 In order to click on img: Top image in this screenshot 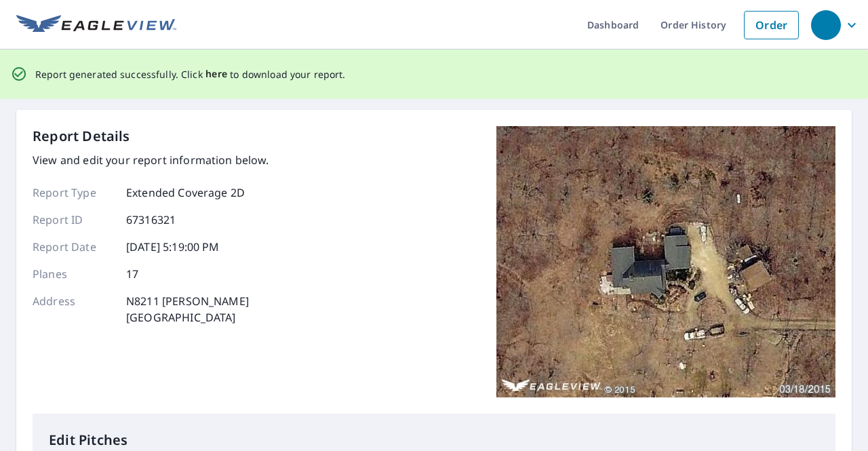, I will do `click(666, 262)`.